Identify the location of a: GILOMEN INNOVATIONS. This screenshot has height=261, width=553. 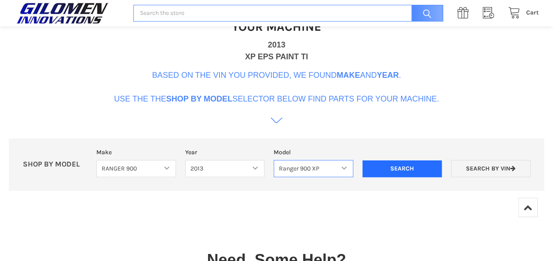
(69, 13).